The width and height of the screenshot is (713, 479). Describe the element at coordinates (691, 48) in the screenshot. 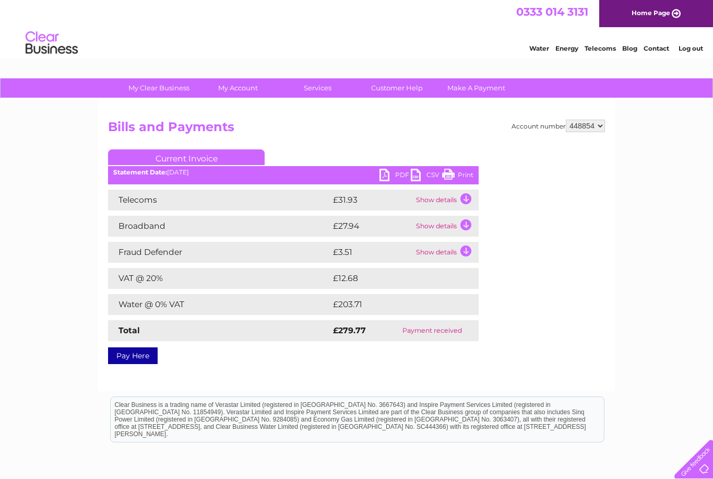

I see `a: Log out` at that location.